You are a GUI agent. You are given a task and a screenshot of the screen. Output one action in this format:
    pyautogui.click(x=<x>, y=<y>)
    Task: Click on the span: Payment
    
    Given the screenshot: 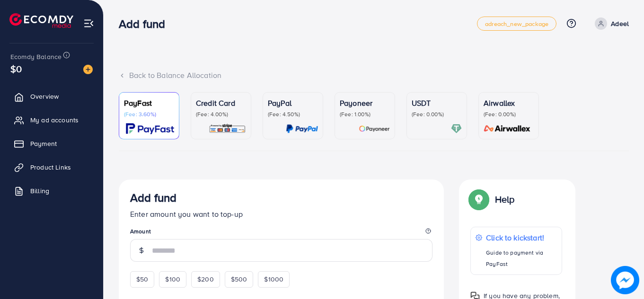 What is the action you would take?
    pyautogui.click(x=44, y=143)
    